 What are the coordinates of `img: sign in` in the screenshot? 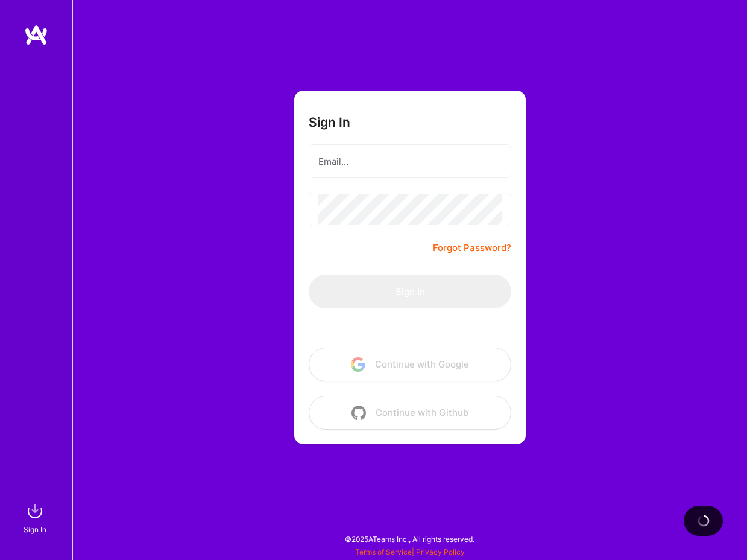 It's located at (35, 511).